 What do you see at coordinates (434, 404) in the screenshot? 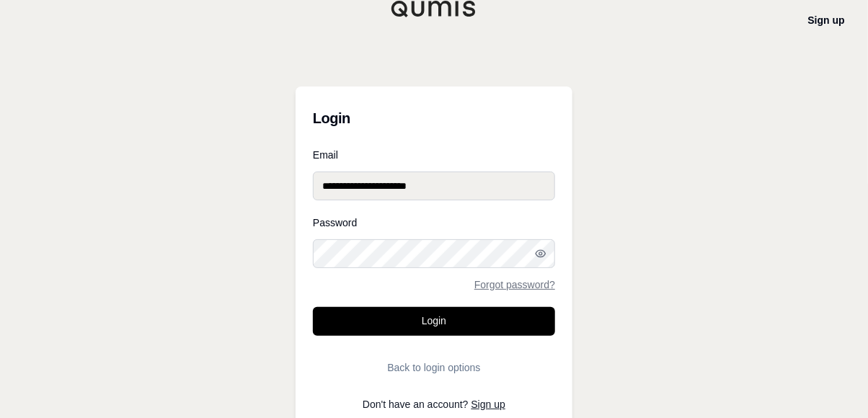
I see `p: Don't have an account?` at bounding box center [434, 404].